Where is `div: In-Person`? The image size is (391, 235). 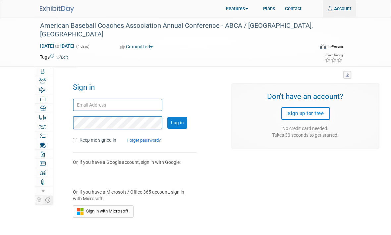 div: In-Person is located at coordinates (335, 46).